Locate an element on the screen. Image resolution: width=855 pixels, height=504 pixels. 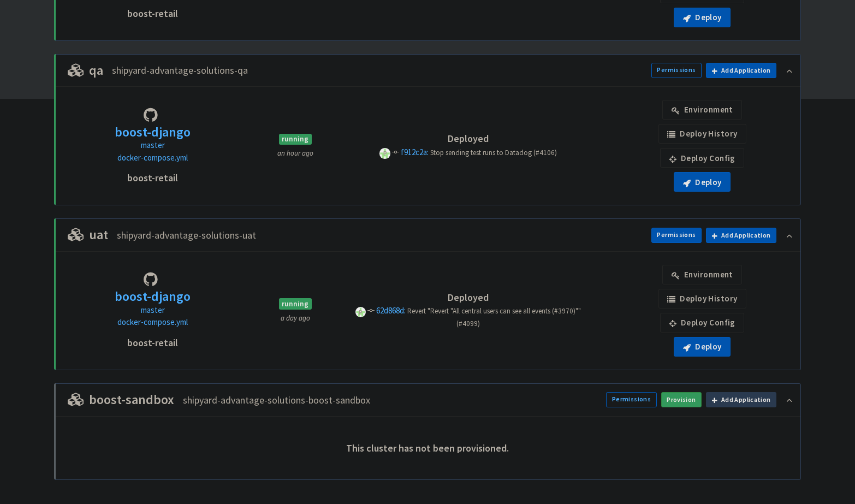
span: 62d868d: is located at coordinates (391, 310).